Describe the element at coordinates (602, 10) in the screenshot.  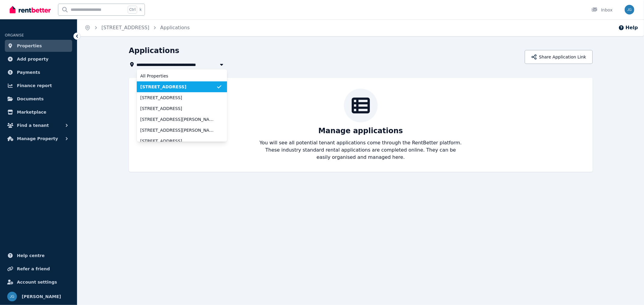
I see `div: Inbox` at that location.